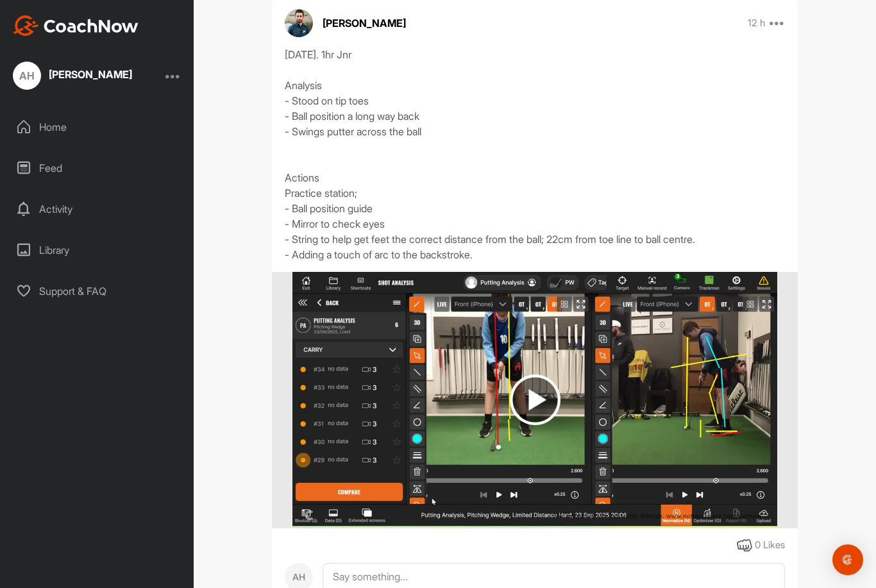 Image resolution: width=876 pixels, height=588 pixels. I want to click on div: Feed, so click(97, 168).